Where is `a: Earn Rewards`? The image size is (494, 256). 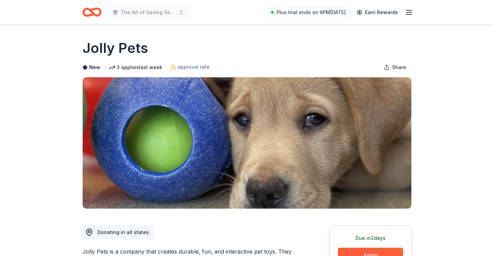
a: Earn Rewards is located at coordinates (378, 12).